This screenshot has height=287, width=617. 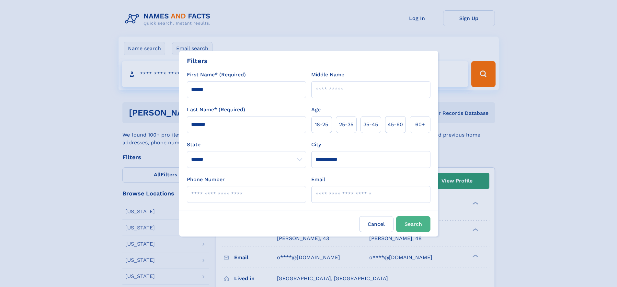 I want to click on span: 45‑60, so click(x=395, y=125).